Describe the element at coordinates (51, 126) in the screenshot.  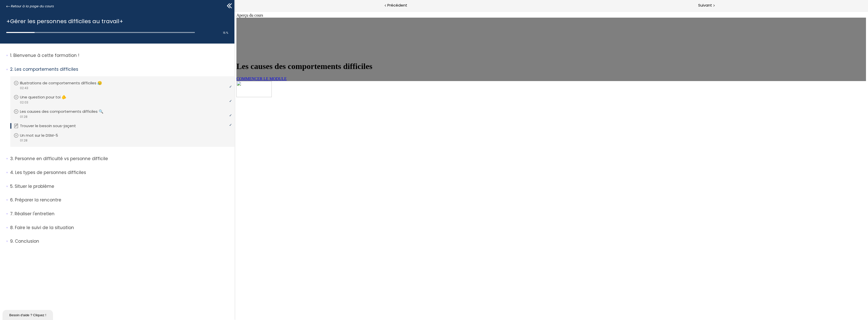
I see `p: Trouver le besoin sous-jaçent` at that location.